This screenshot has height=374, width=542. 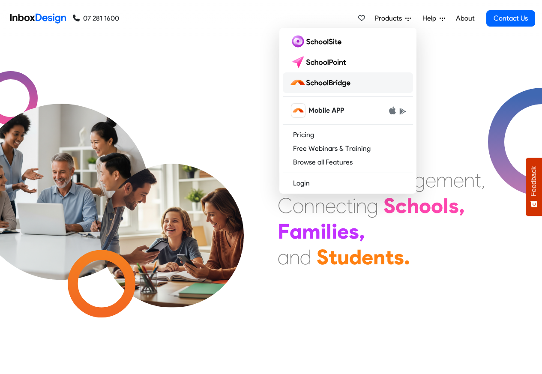 What do you see at coordinates (322, 83) in the screenshot?
I see `img: schoolbridge logo` at bounding box center [322, 83].